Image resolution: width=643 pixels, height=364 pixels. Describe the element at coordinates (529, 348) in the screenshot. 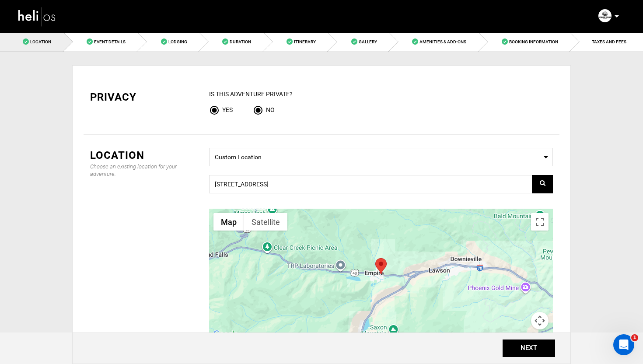

I see `button: NEXT` at that location.